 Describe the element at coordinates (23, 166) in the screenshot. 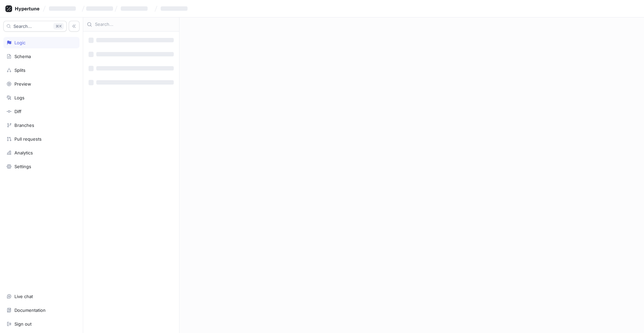

I see `div: Settings` at that location.